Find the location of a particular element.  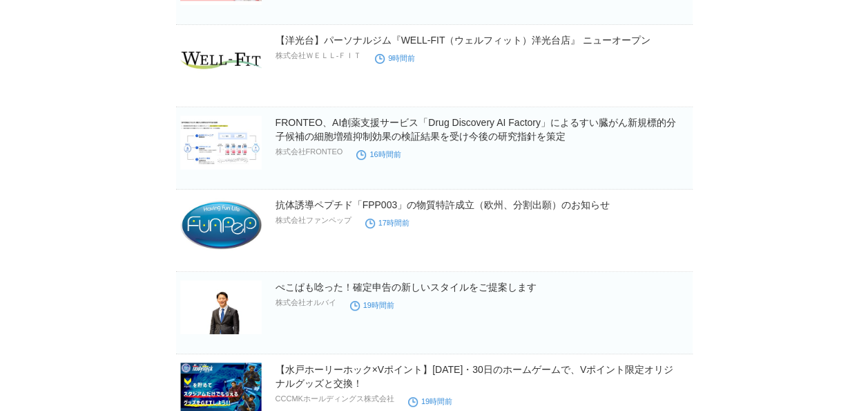

p: 株式会社FRONTEO is located at coordinates (309, 152).